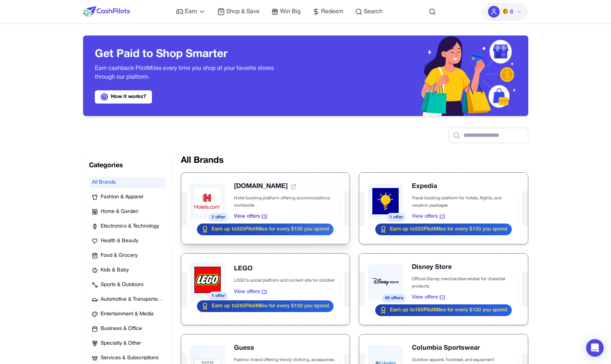 The image size is (611, 364). Describe the element at coordinates (127, 344) in the screenshot. I see `button: Specialty & Other` at that location.